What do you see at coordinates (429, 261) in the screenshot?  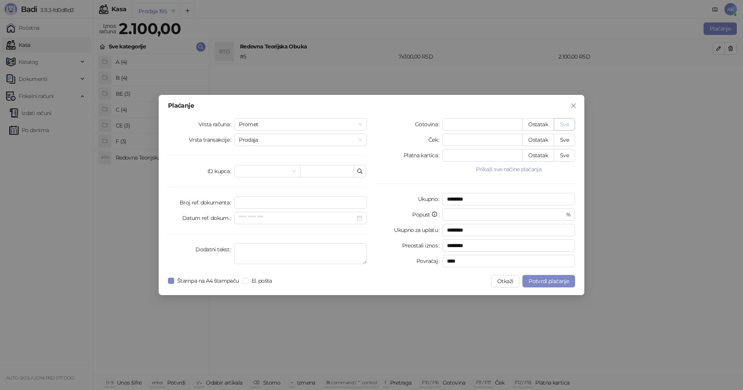 I see `label: Povraćaj` at bounding box center [429, 261].